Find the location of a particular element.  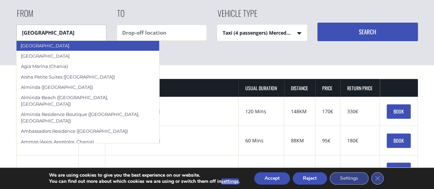

label: Vehicle type is located at coordinates (237, 16).